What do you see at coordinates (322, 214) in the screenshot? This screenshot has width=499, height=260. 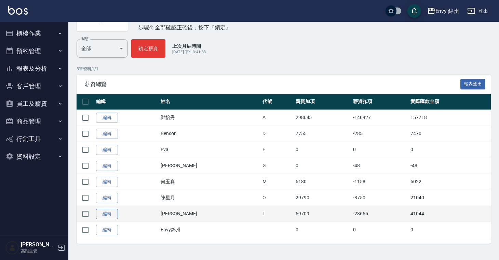 I see `td: 69709` at bounding box center [322, 214].